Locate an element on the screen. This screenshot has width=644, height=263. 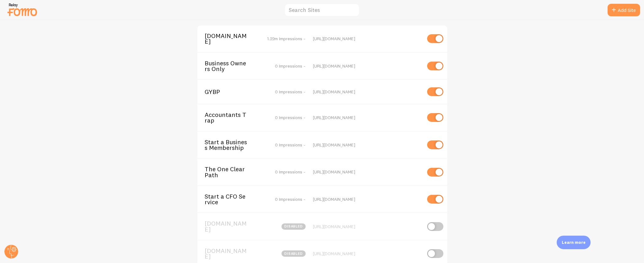
span: The One Clear Path is located at coordinates (230, 172).